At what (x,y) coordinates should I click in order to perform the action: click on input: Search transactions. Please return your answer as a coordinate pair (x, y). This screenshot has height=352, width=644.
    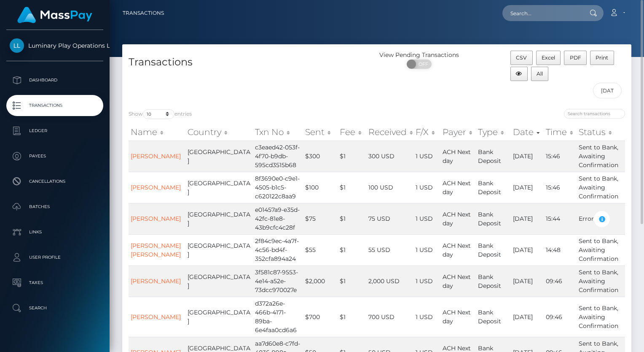
    Looking at the image, I should click on (594, 113).